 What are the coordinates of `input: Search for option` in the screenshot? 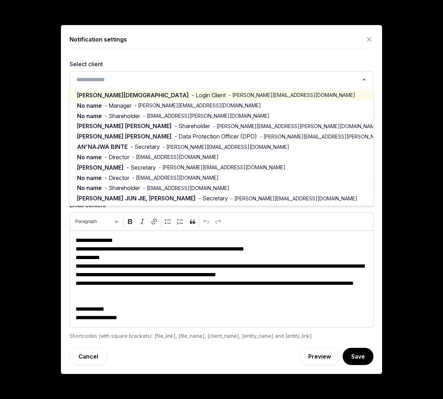 It's located at (216, 80).